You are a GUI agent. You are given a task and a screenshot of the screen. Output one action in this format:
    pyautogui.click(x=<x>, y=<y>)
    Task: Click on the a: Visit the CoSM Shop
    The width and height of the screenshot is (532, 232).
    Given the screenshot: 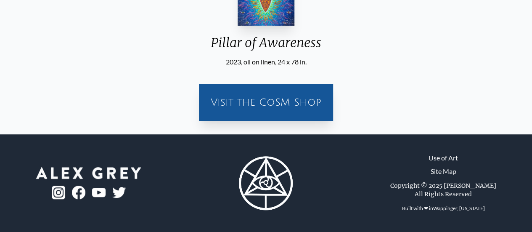 What is the action you would take?
    pyautogui.click(x=266, y=102)
    